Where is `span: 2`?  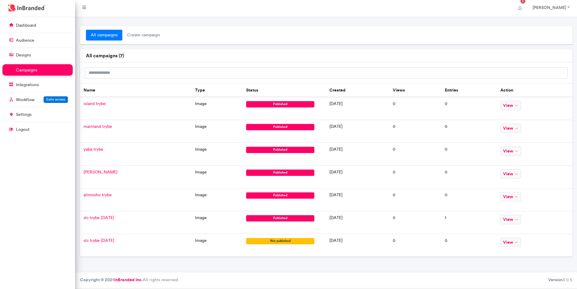
span: 2 is located at coordinates (523, 10).